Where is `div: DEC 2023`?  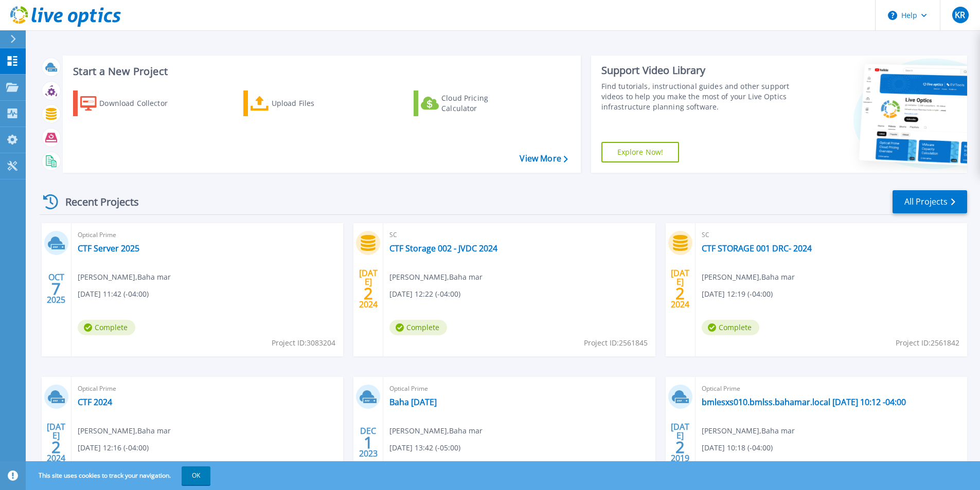 div: DEC 2023 is located at coordinates (368, 442).